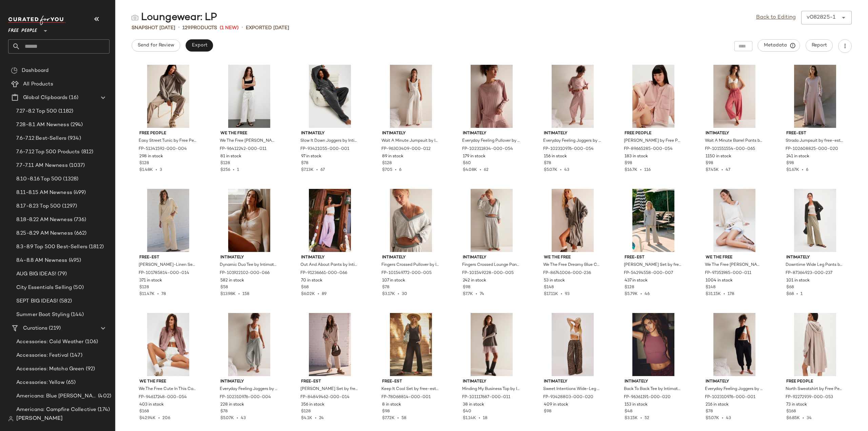 Image resolution: width=868 pixels, height=431 pixels. Describe the element at coordinates (730, 293) in the screenshot. I see `span: 178` at that location.